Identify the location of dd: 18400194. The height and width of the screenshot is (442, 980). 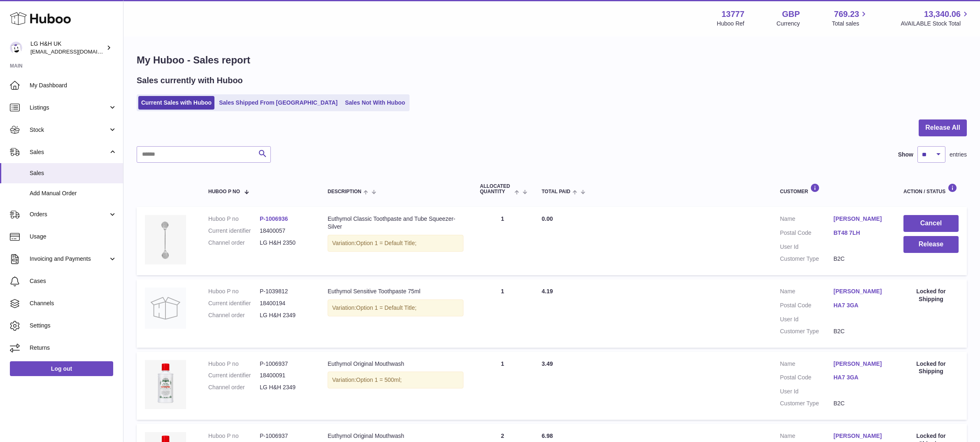
(285, 303).